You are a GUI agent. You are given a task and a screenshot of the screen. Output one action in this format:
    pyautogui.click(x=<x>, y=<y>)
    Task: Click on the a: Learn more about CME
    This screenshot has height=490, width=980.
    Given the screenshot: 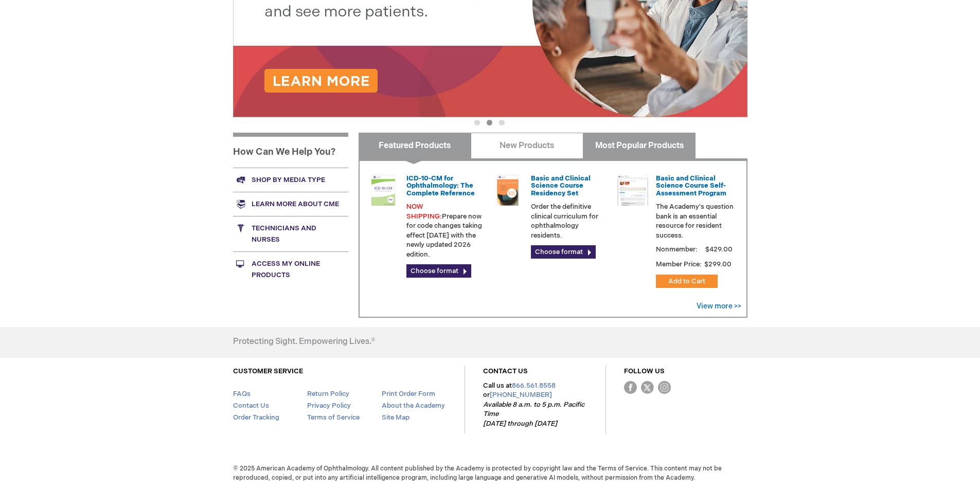 What is the action you would take?
    pyautogui.click(x=290, y=203)
    